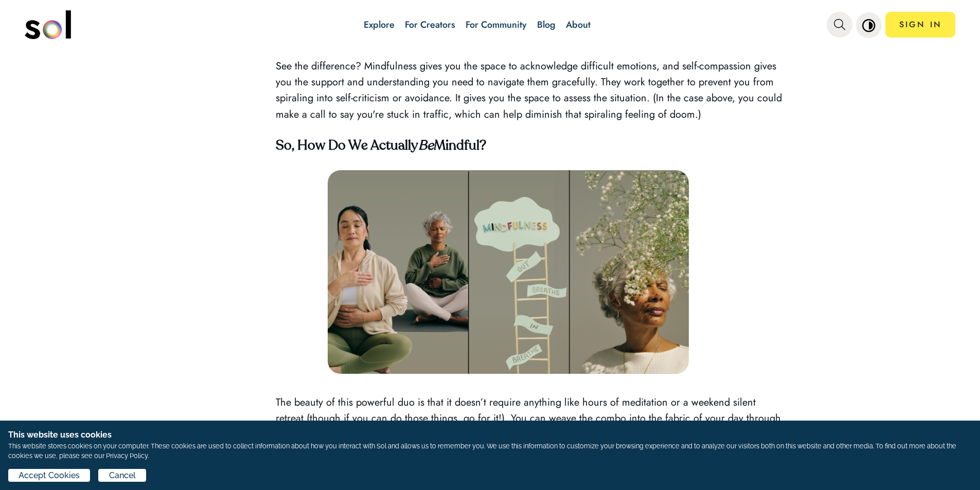  I want to click on em: Be, so click(426, 146).